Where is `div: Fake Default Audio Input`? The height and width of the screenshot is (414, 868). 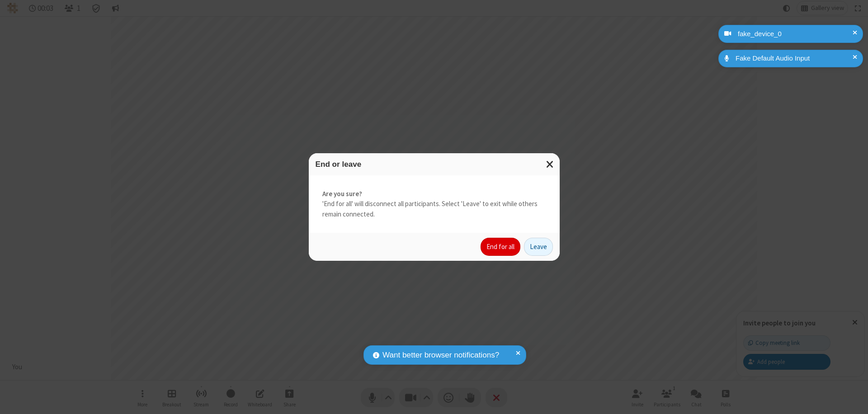 div: Fake Default Audio Input is located at coordinates (794, 59).